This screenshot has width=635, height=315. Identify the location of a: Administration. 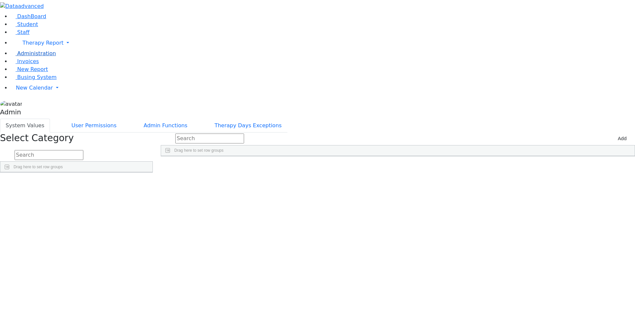
(33, 53).